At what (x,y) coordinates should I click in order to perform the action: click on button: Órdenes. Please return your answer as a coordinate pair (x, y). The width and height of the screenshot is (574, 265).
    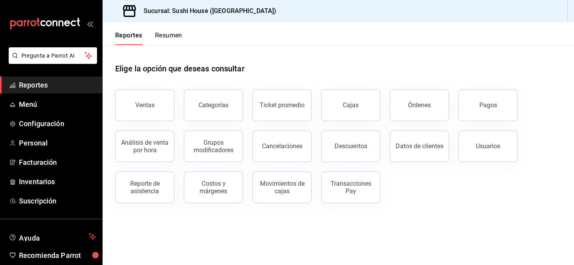
    Looking at the image, I should click on (420, 105).